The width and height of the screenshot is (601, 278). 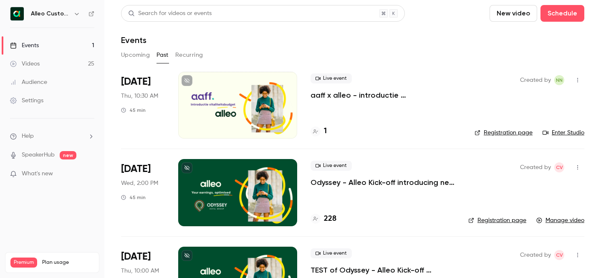 I want to click on a: Manage video, so click(x=560, y=220).